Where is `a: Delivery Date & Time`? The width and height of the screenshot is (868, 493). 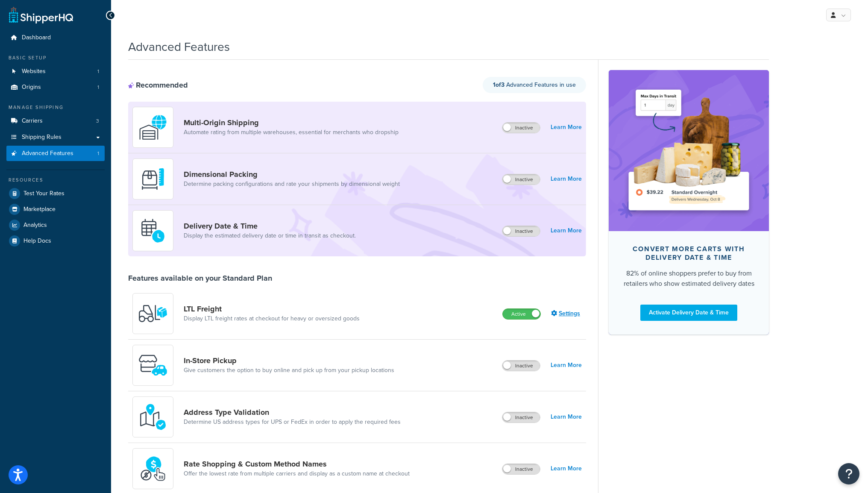
a: Delivery Date & Time is located at coordinates (270, 226).